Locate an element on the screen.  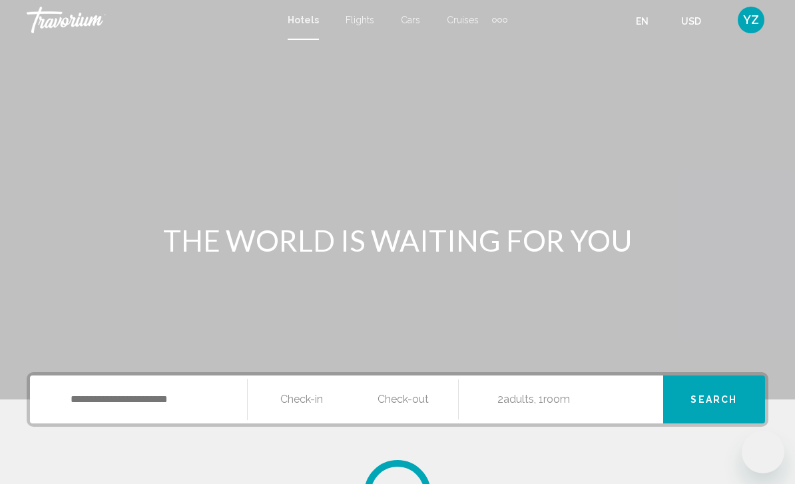
a: Flights is located at coordinates (359, 20).